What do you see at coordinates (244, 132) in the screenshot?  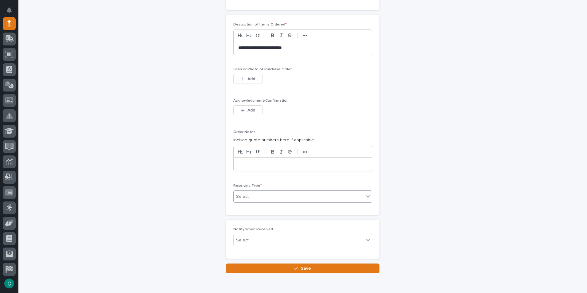 I see `span: Order Notes` at bounding box center [244, 132].